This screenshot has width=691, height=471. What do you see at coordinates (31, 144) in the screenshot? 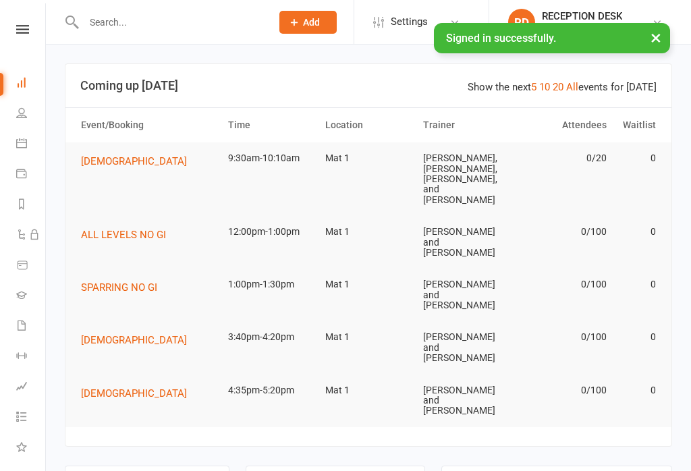
I see `a: Calendar` at bounding box center [31, 144].